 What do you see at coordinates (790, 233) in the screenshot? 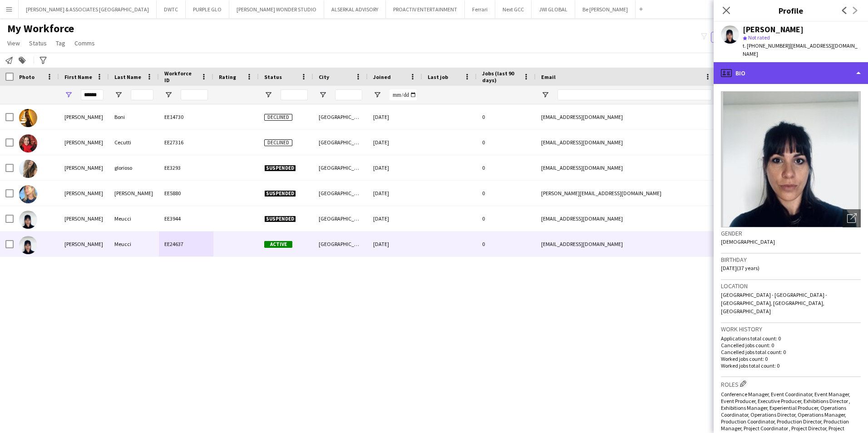
I see `h3: Gender` at bounding box center [790, 233].